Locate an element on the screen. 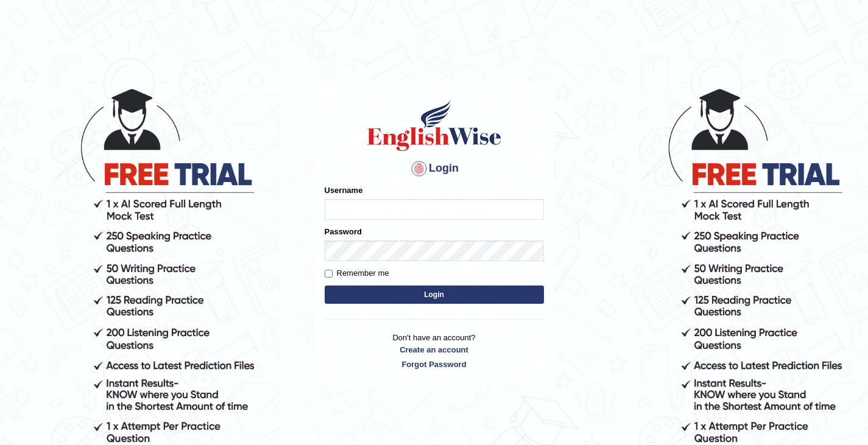  a: Forgot Password is located at coordinates (434, 364).